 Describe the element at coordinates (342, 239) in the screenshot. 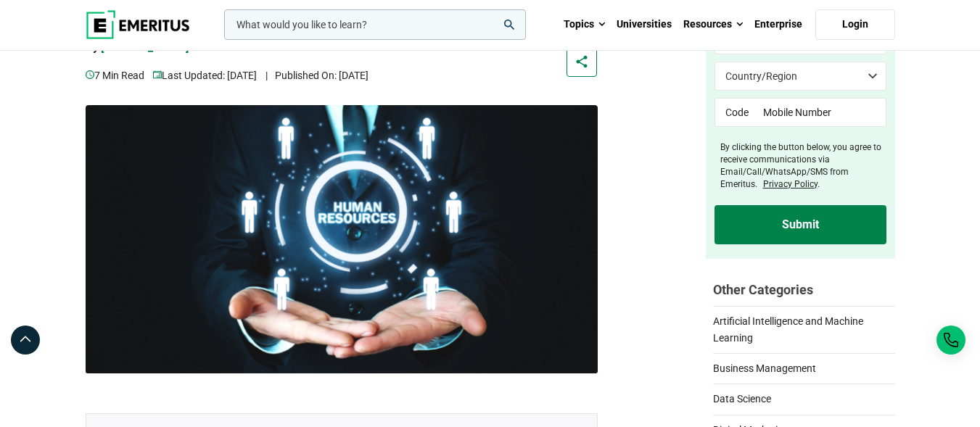

I see `img: How to Learn Human Resource Management for Career Success | human resources | Emeritus` at that location.